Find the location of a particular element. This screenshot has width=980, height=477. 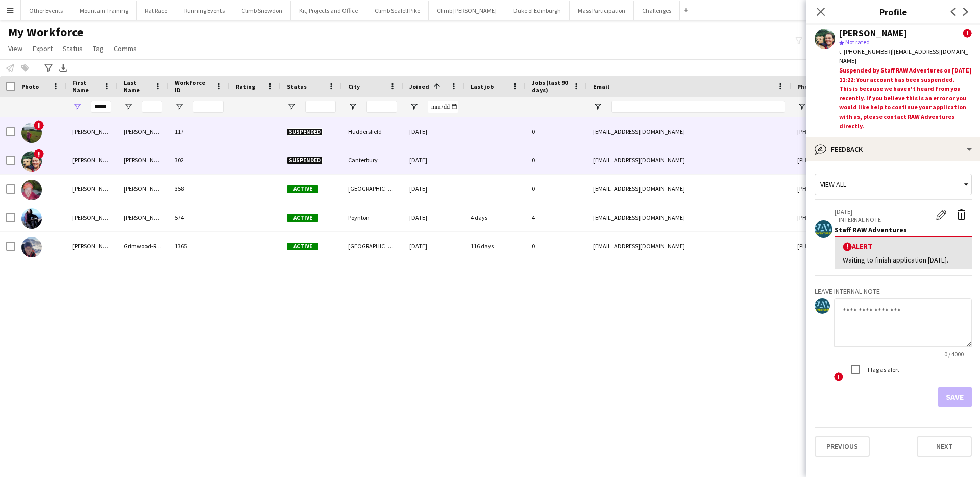

input: First Name Filter Input is located at coordinates (101, 107).